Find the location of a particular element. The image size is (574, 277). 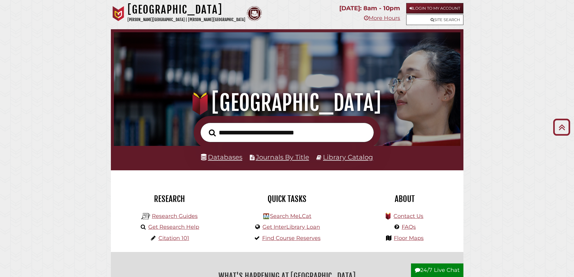

a: Citation 101 is located at coordinates (174, 238).